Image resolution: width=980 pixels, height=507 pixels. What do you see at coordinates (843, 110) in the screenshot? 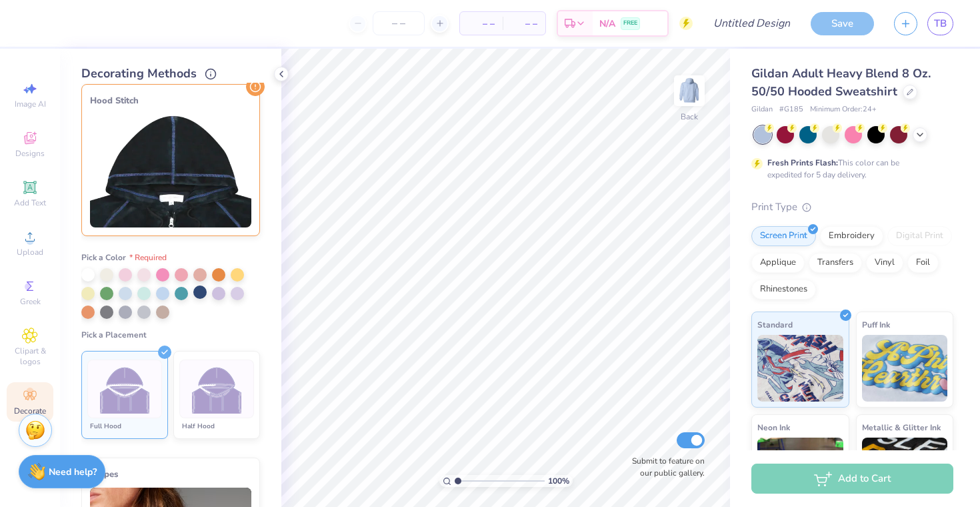
I see `span: Minimum Order: 24 +` at bounding box center [843, 110].